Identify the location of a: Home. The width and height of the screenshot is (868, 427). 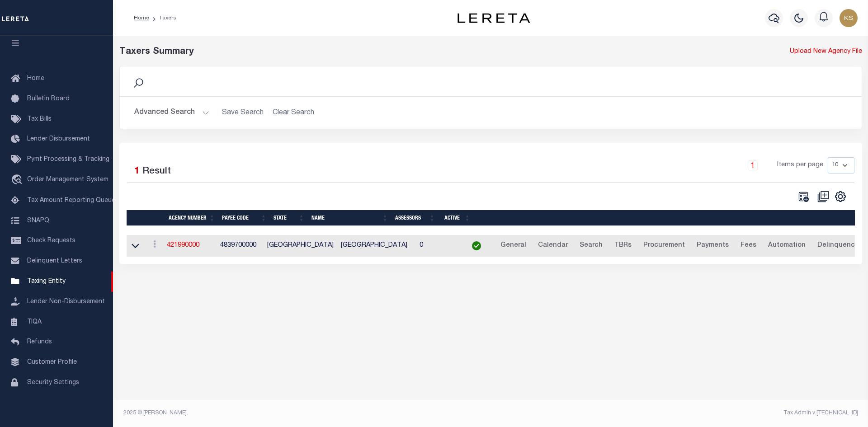
(141, 18).